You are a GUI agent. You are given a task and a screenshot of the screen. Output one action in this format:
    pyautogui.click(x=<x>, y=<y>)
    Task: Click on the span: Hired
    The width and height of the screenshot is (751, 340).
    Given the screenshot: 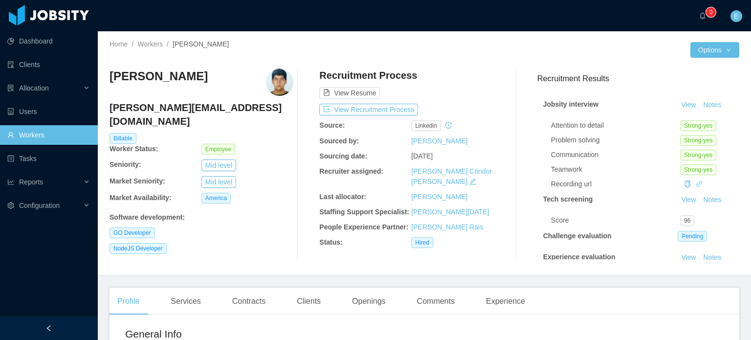 What is the action you would take?
    pyautogui.click(x=422, y=242)
    